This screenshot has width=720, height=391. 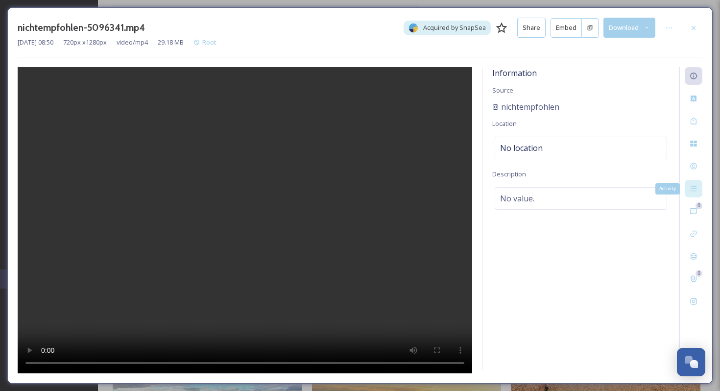 I want to click on img: snapsea-logo.png, so click(x=413, y=28).